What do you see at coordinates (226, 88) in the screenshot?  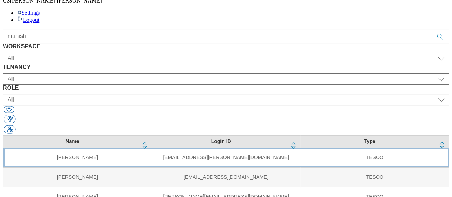 I see `label: ROLE` at bounding box center [226, 88].